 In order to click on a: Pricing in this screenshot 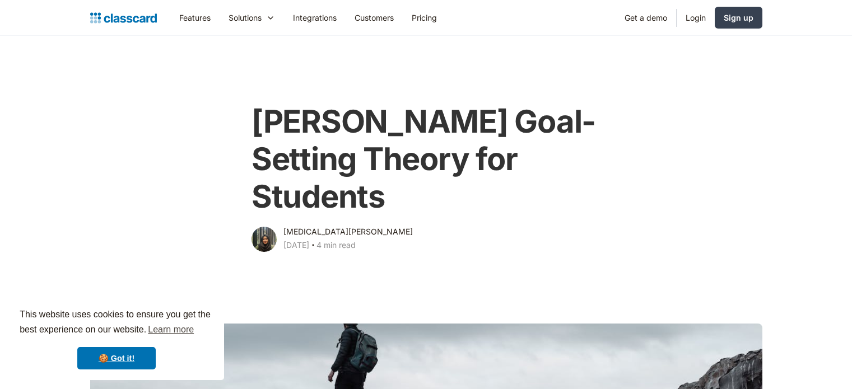, I will do `click(424, 17)`.